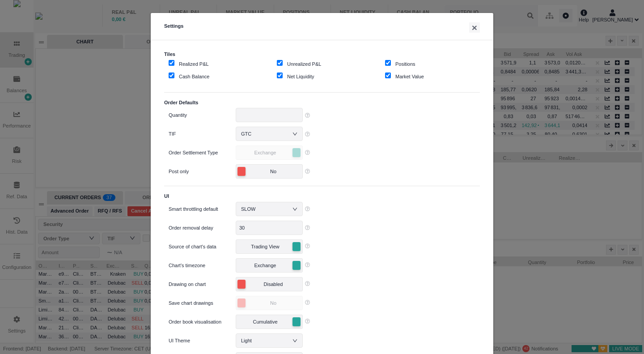 Image resolution: width=644 pixels, height=354 pixels. Describe the element at coordinates (251, 340) in the screenshot. I see `div: Light` at that location.